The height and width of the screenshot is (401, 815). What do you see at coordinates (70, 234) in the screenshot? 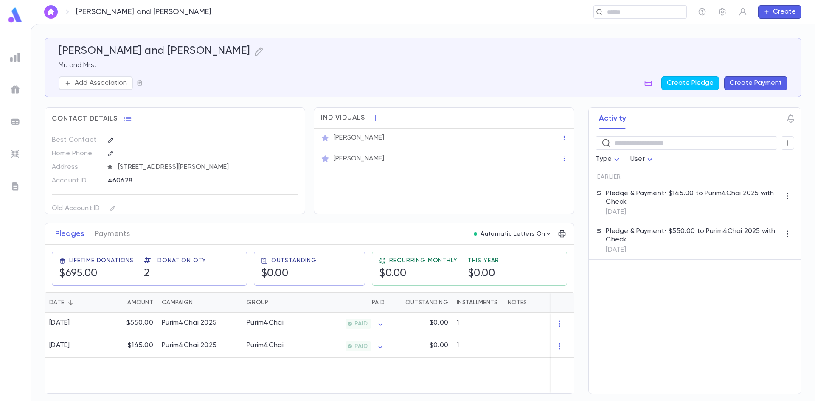
I see `button: Pledges` at bounding box center [70, 234].